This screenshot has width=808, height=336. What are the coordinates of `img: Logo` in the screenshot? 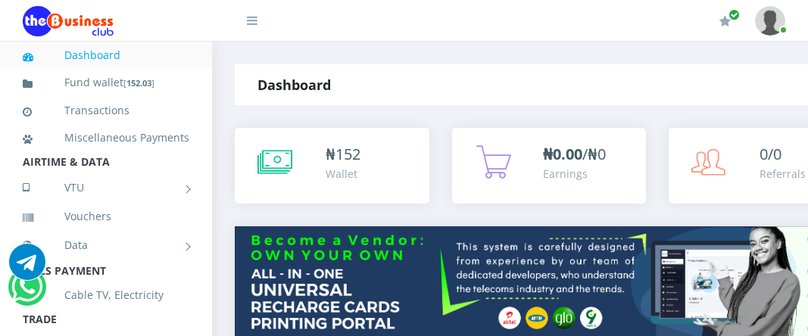 It's located at (68, 21).